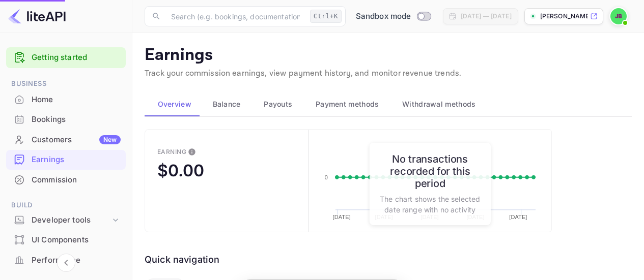 Image resolution: width=644 pixels, height=280 pixels. Describe the element at coordinates (278, 104) in the screenshot. I see `span: Payouts` at that location.